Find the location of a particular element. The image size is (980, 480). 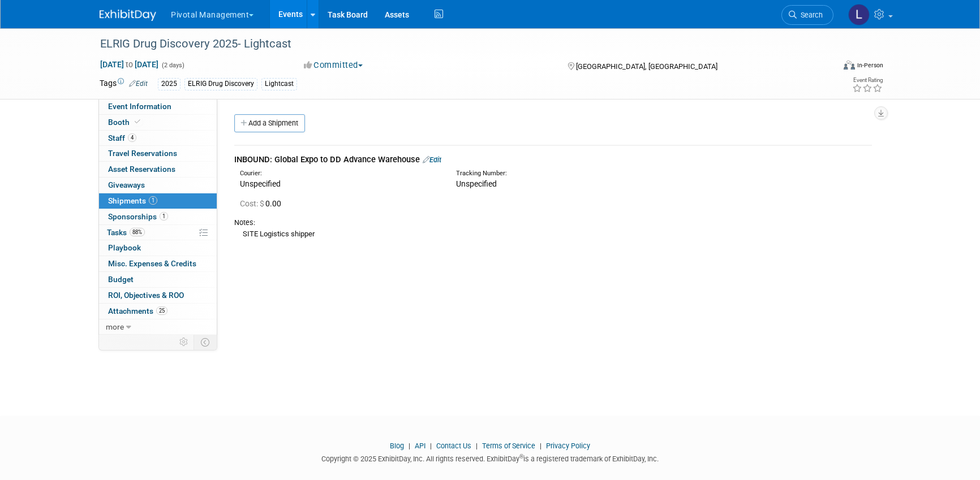

div: ELRIG Drug Discovery is located at coordinates (220, 84).